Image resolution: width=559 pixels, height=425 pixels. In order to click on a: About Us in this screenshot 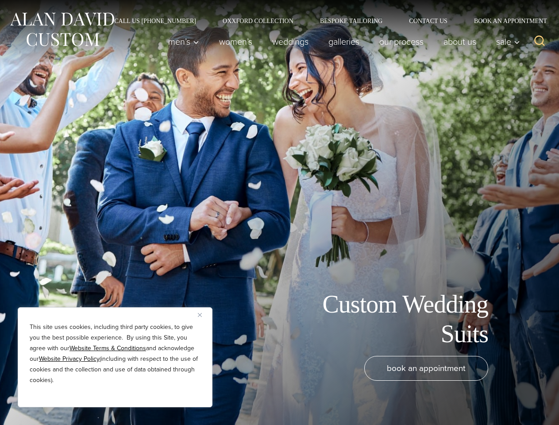, I will do `click(460, 42)`.